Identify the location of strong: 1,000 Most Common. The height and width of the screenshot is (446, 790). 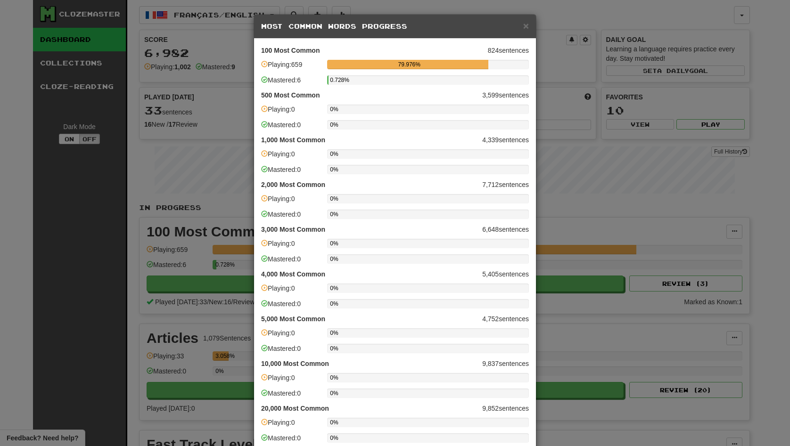
(293, 140).